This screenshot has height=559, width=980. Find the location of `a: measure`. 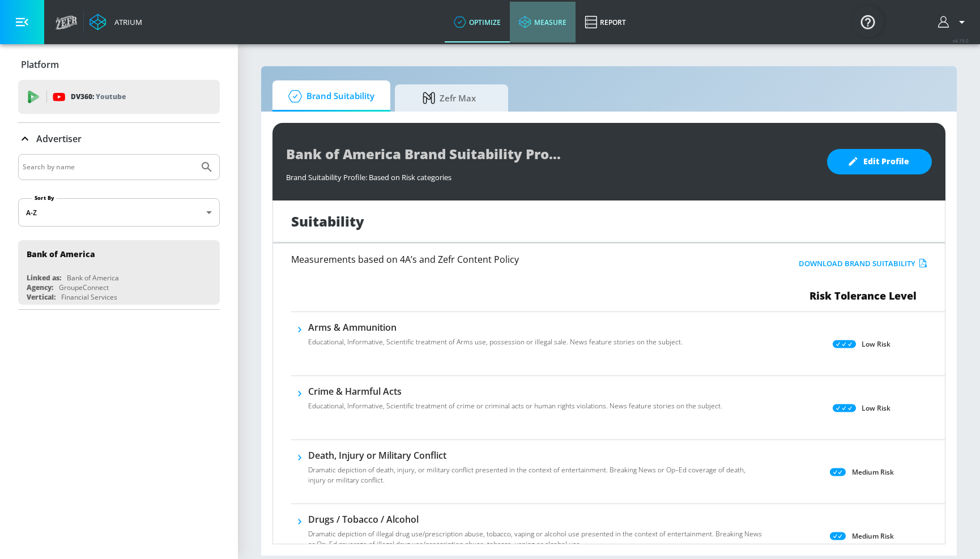

a: measure is located at coordinates (543, 22).